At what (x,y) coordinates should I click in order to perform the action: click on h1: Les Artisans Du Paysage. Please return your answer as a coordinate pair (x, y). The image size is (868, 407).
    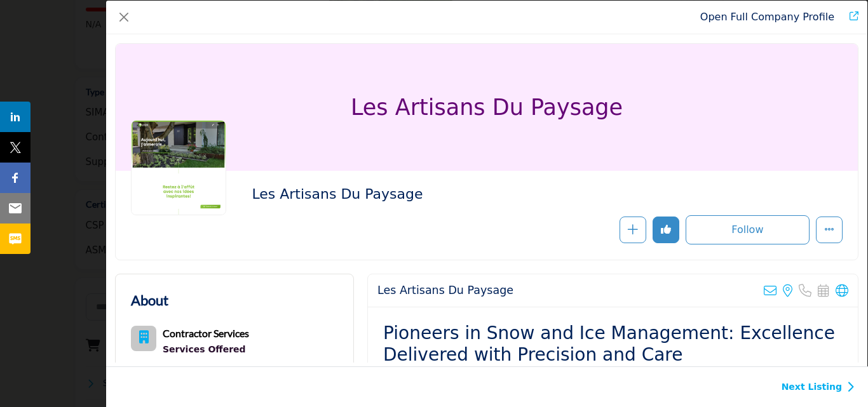
    Looking at the image, I should click on (487, 108).